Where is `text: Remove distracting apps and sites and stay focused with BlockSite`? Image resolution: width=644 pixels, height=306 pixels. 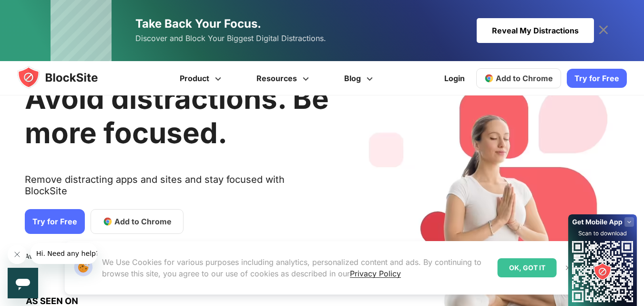 text: Remove distracting apps and sites and stay focused with BlockSite is located at coordinates (177, 189).